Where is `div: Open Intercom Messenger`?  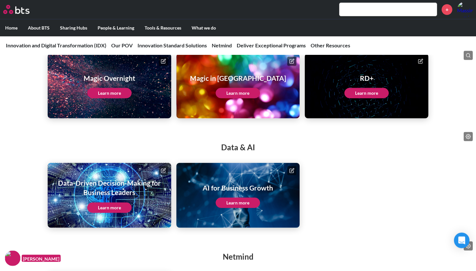 div: Open Intercom Messenger is located at coordinates (462, 240).